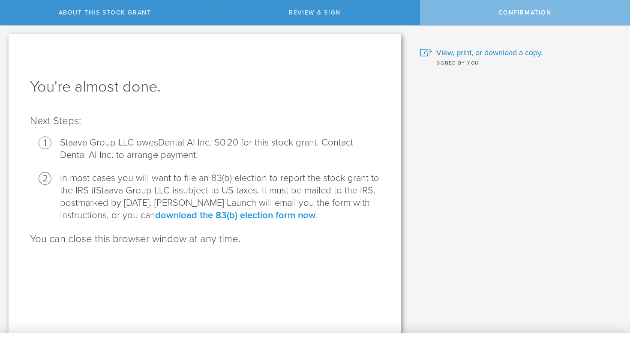 This screenshot has height=359, width=630. I want to click on div: Chat Widget, so click(608, 313).